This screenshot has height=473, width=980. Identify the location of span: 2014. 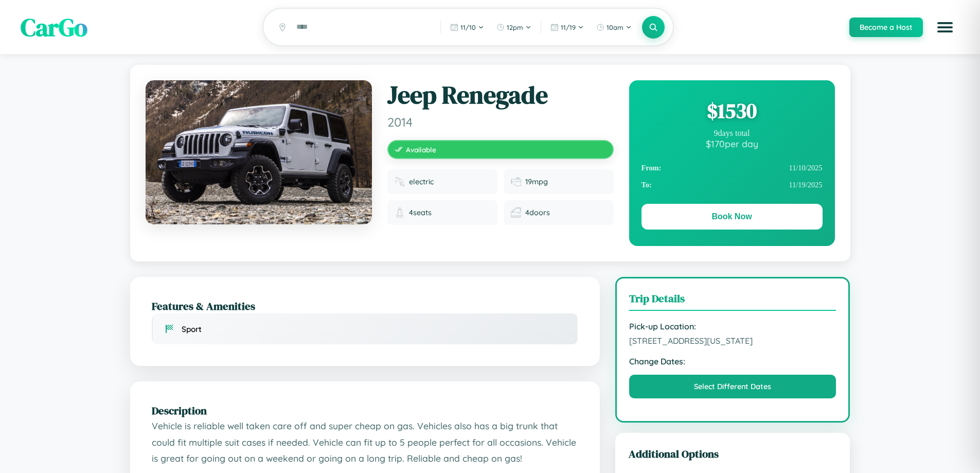
(501, 122).